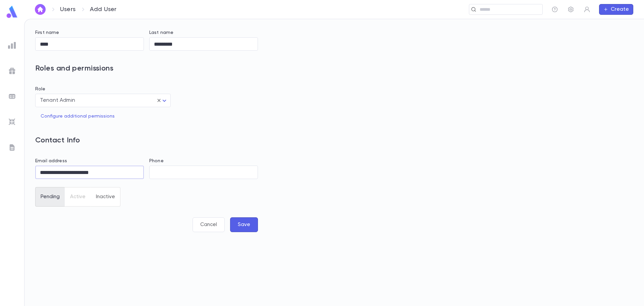 This screenshot has height=306, width=644. Describe the element at coordinates (68, 9) in the screenshot. I see `a: Users` at that location.